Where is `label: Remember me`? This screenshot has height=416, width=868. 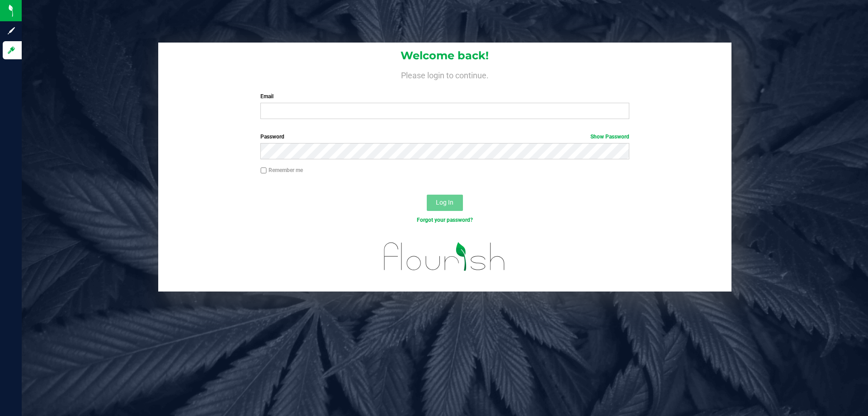
label: Remember me is located at coordinates (281, 170).